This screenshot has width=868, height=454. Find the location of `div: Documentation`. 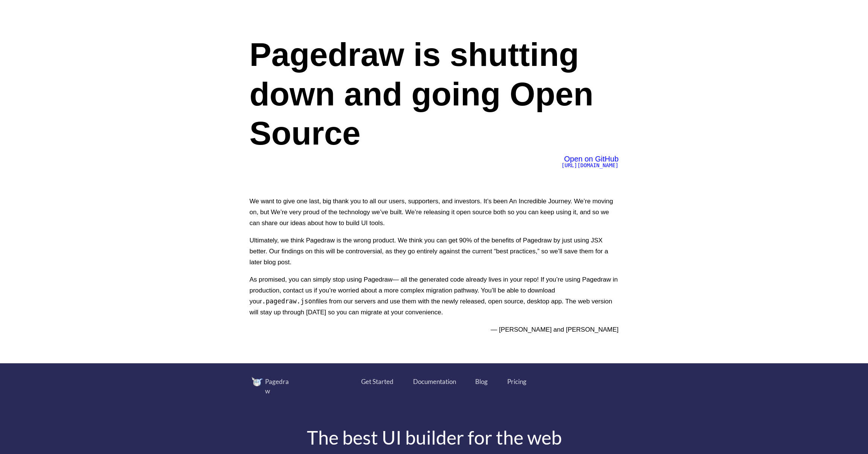

div: Documentation is located at coordinates (435, 382).